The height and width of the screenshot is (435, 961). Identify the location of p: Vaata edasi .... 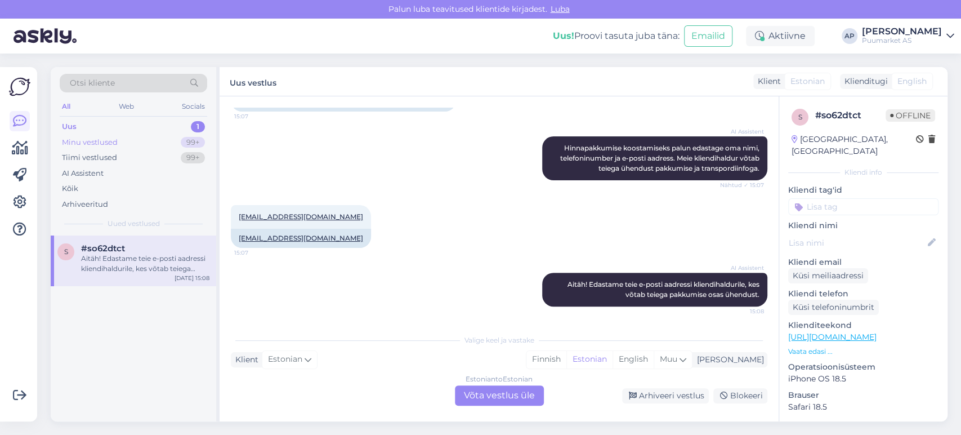
(863, 351).